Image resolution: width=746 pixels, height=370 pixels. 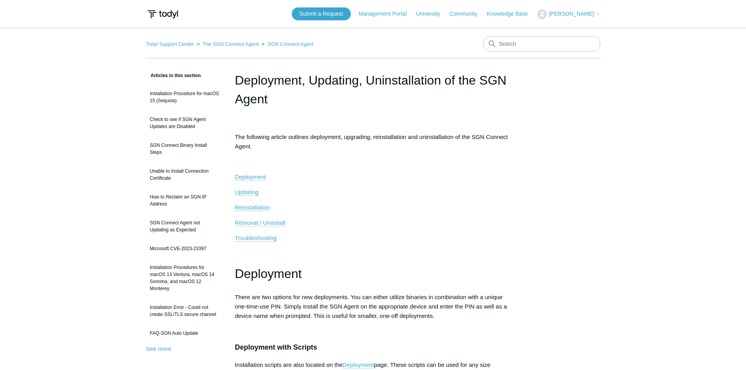 What do you see at coordinates (256, 238) in the screenshot?
I see `span: Troubleshooting` at bounding box center [256, 238].